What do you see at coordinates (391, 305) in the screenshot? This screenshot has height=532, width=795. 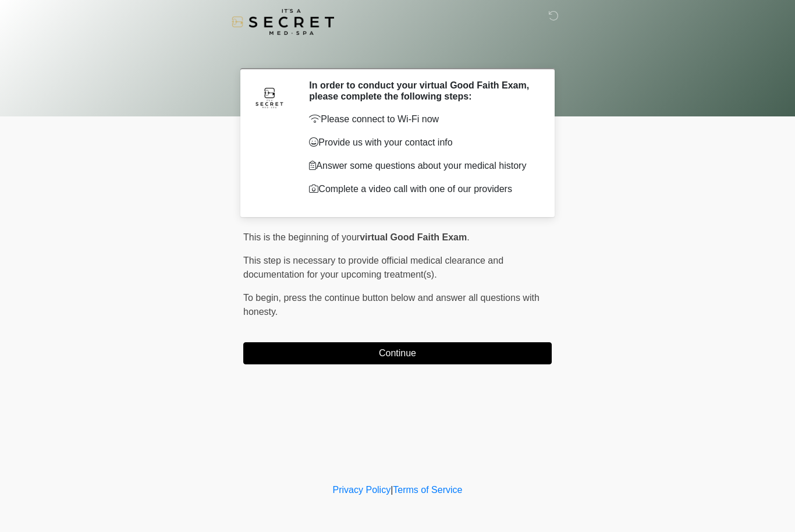 I see `span: press the continue button below and answer all questions with honesty.` at bounding box center [391, 305].